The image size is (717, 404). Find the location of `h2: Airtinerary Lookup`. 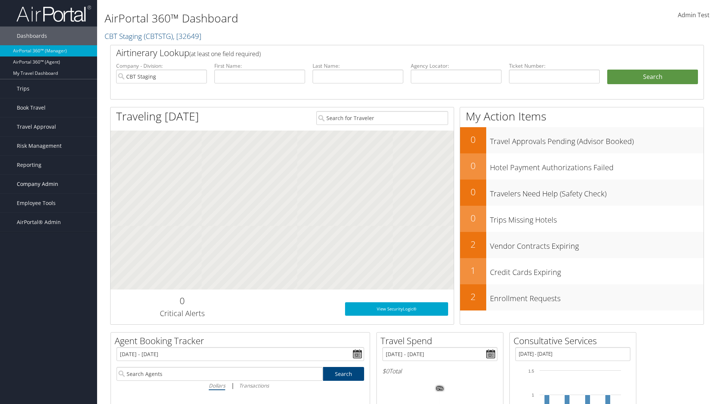

h2: Airtinerary Lookup is located at coordinates (383, 53).